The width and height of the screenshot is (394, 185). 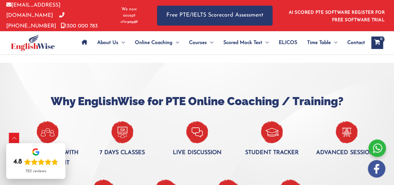 What do you see at coordinates (221, 43) in the screenshot?
I see `nav: Site Navigation: Main Menu` at bounding box center [221, 43].